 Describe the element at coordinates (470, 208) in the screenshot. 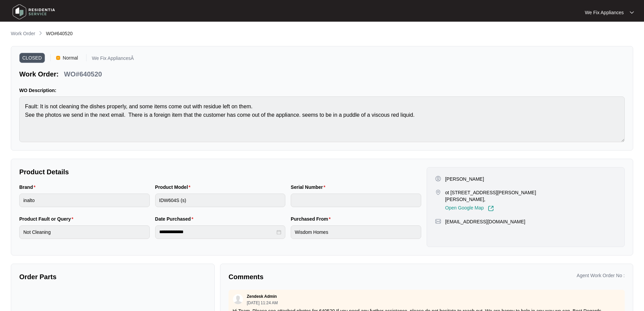

I see `a: Open Google Map` at that location.